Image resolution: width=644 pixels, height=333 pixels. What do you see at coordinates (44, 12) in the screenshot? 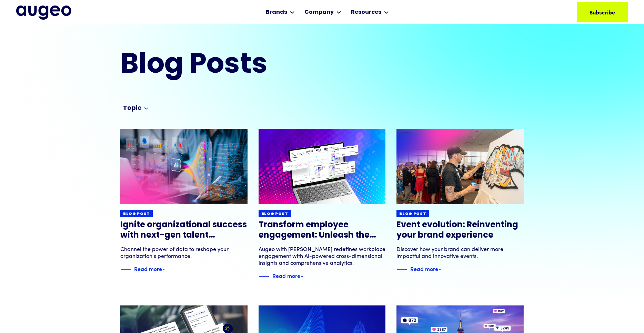
I see `img: Augeo's full logo in midnight blue.` at bounding box center [44, 12].